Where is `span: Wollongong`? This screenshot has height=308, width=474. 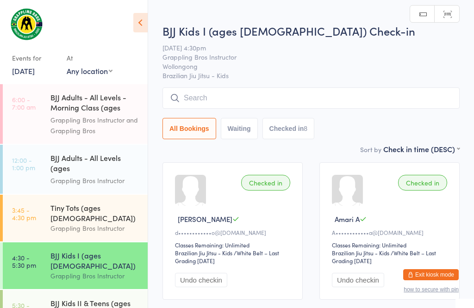
span: Wollongong is located at coordinates (304, 66).